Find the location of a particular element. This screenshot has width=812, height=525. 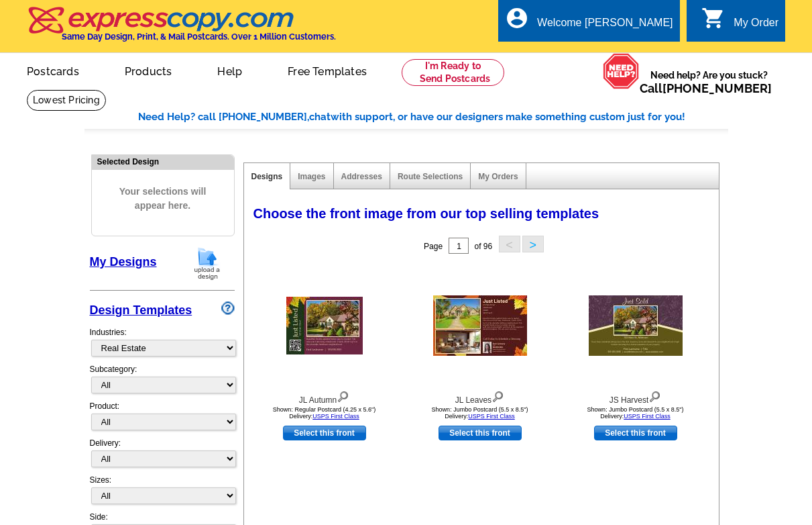

a: Route Selections is located at coordinates (429, 176).